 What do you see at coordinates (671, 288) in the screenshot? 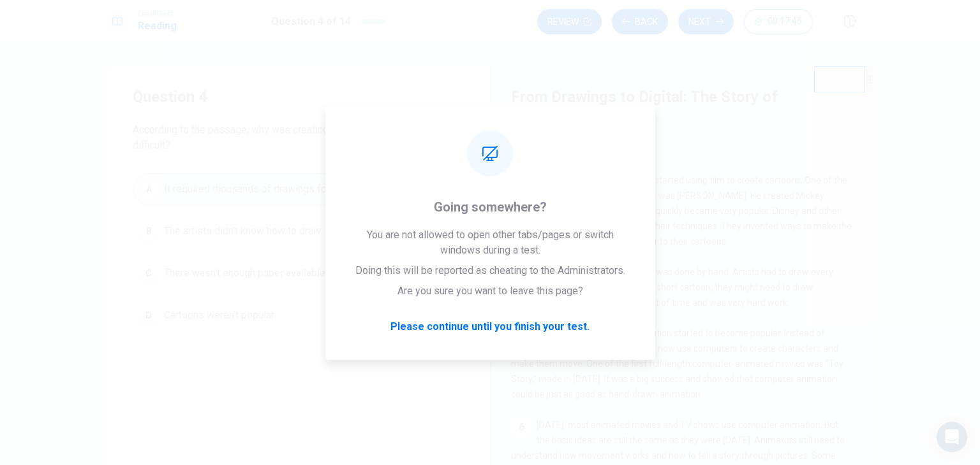
I see `span: For many years, all animation was done by hand. Artists had to draw every frame of the animation....` at bounding box center [671, 288].